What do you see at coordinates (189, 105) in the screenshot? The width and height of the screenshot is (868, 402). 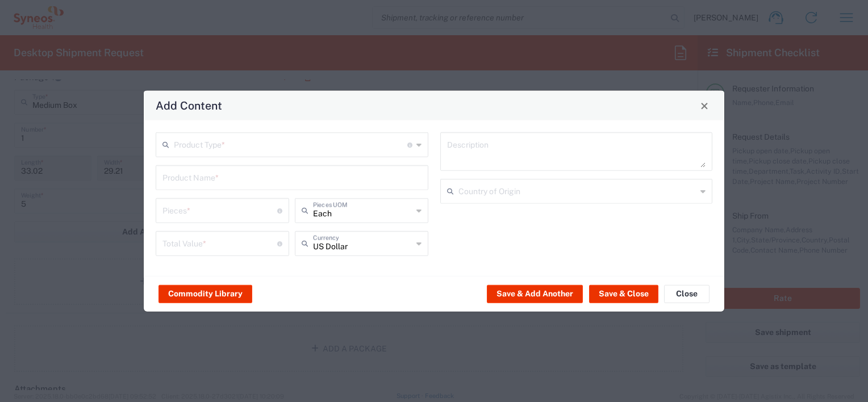 I see `h4: Add Content` at bounding box center [189, 105].